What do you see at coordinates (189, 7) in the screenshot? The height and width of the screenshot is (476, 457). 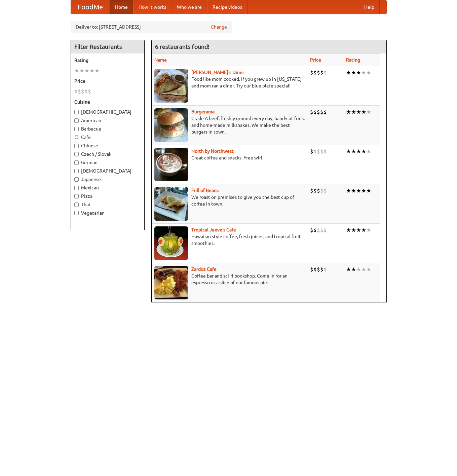 I see `a: Who we are` at bounding box center [189, 7].